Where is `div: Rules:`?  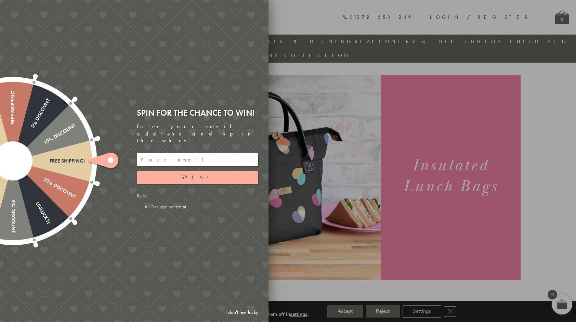 div: Rules: is located at coordinates (197, 201).